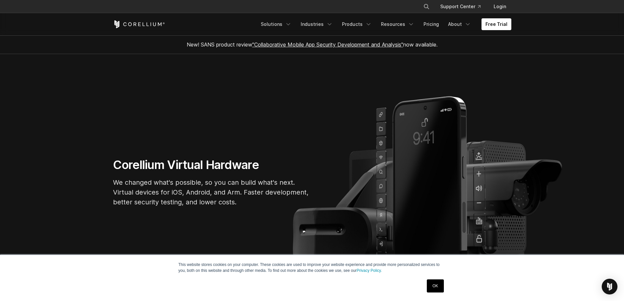 The height and width of the screenshot is (301, 624). What do you see at coordinates (312, 45) in the screenshot?
I see `span: New! SANS product review now available.` at bounding box center [312, 45].